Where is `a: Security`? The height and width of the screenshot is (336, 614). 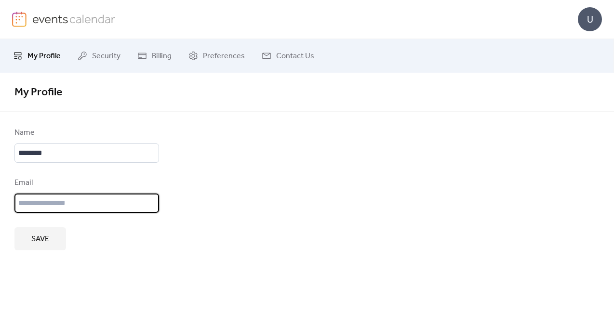
a: Security is located at coordinates (99, 56).